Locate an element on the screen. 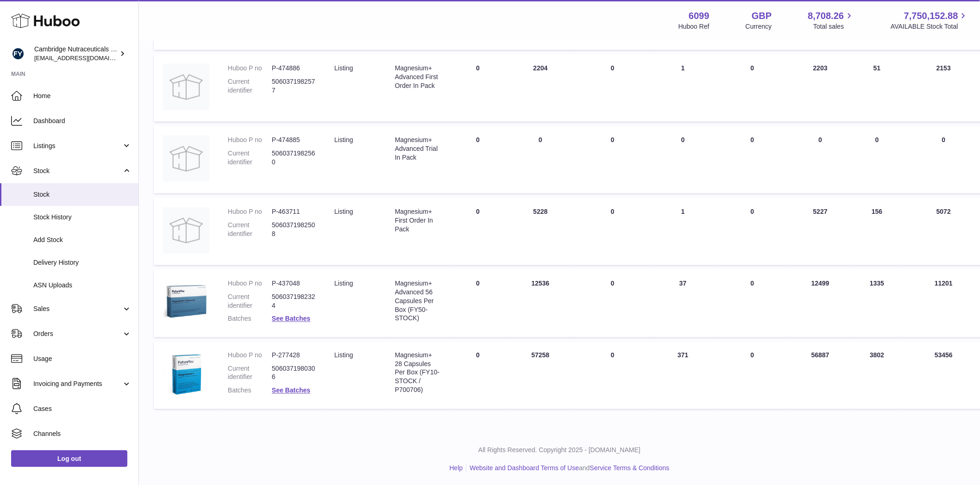 This screenshot has width=980, height=485. strong: GBP is located at coordinates (762, 16).